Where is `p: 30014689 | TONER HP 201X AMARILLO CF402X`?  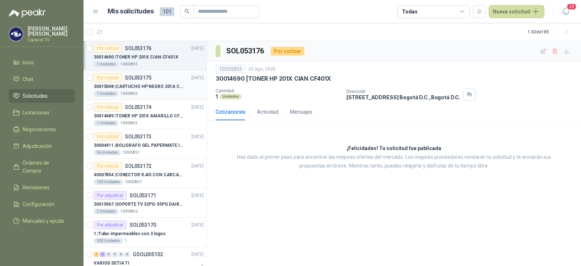 p: 30014689 | TONER HP 201X AMARILLO CF402X is located at coordinates (139, 116).